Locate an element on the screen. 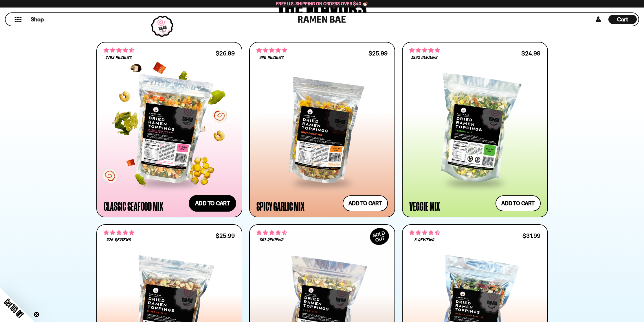 The width and height of the screenshot is (644, 322). span: 1392 reviews is located at coordinates (424, 58).